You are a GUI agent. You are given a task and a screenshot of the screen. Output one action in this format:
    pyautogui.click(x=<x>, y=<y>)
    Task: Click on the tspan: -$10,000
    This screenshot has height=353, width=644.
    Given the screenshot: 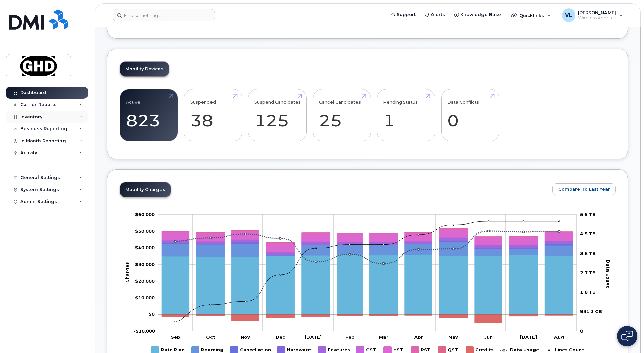 What is the action you would take?
    pyautogui.click(x=144, y=331)
    